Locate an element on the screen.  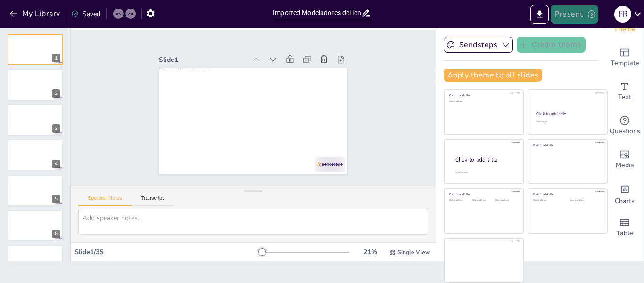
div: Slide 1 is located at coordinates (202, 60).